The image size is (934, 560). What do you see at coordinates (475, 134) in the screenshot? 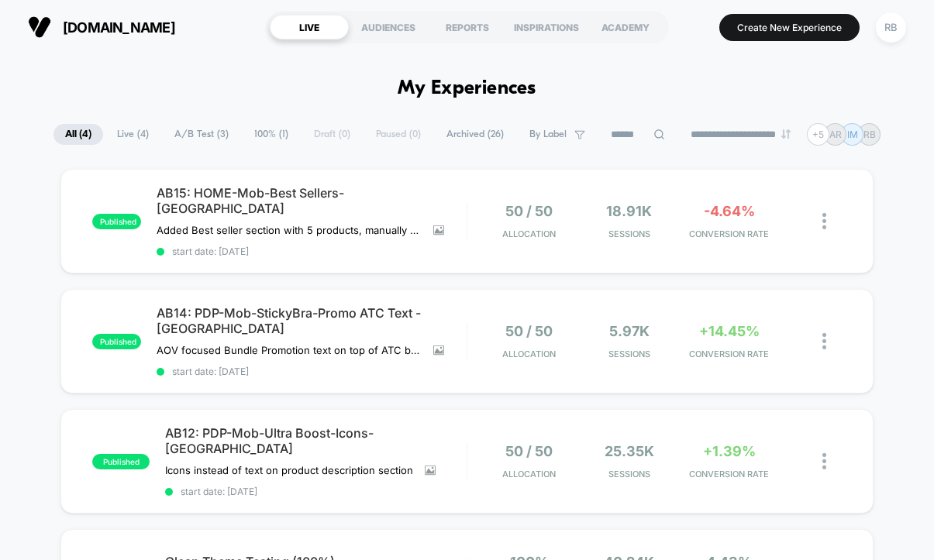
I see `span: Archived ( 26 )` at bounding box center [475, 134].